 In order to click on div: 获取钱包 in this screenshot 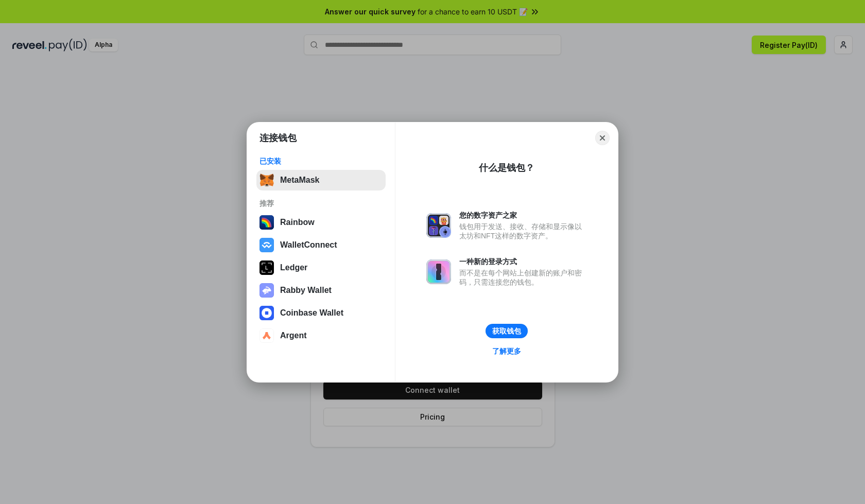, I will do `click(506, 331)`.